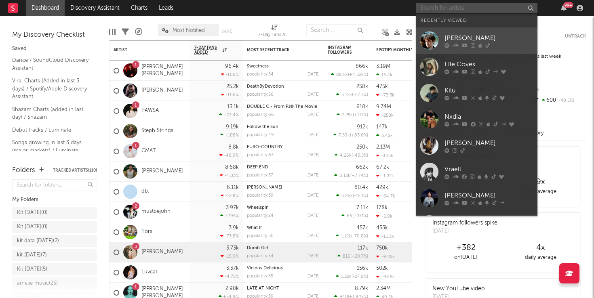 This screenshot has height=298, width=594. I want to click on span: +7.74 %, so click(359, 176).